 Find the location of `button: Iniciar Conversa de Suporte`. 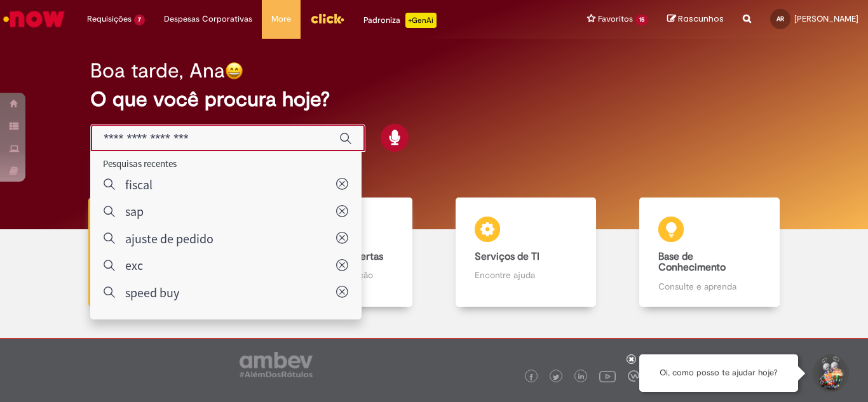

button: Iniciar Conversa de Suporte is located at coordinates (830, 373).